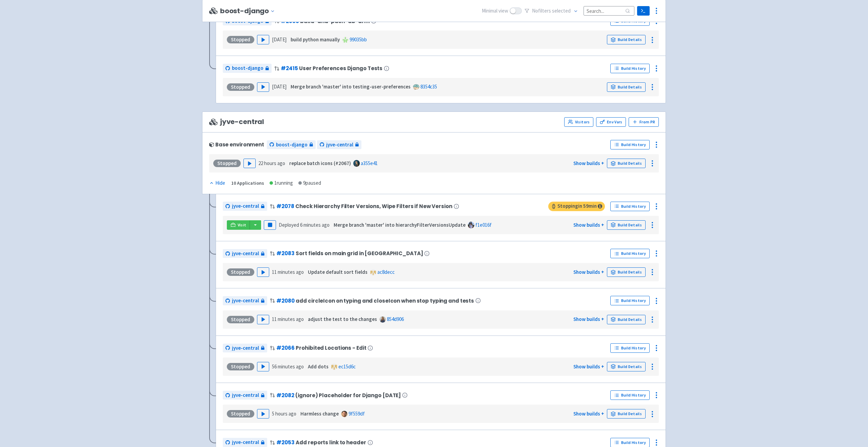 This screenshot has width=868, height=447. What do you see at coordinates (304, 225) in the screenshot?
I see `span: Deployed` at bounding box center [304, 225].